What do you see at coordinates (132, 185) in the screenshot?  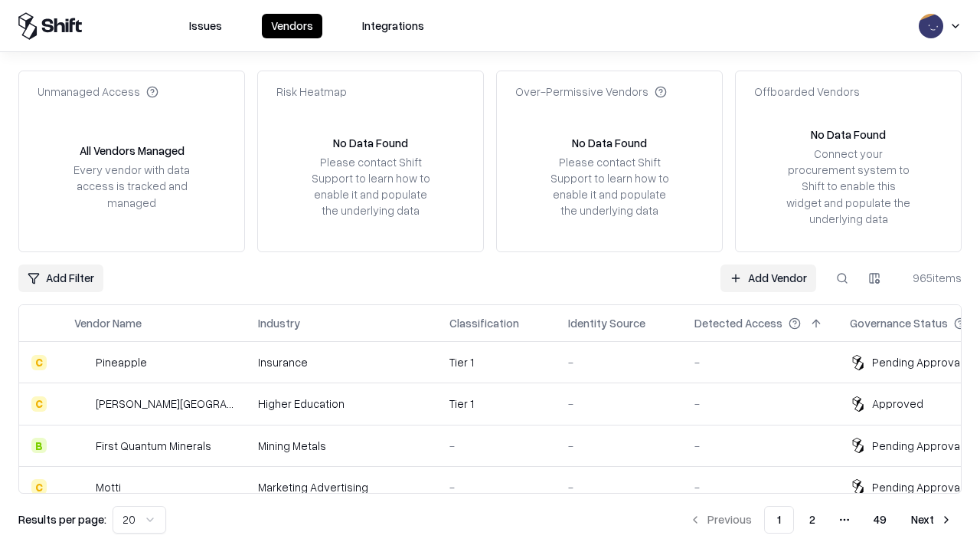 I see `div: Every vendor with data access is tracked and managed` at bounding box center [132, 185].